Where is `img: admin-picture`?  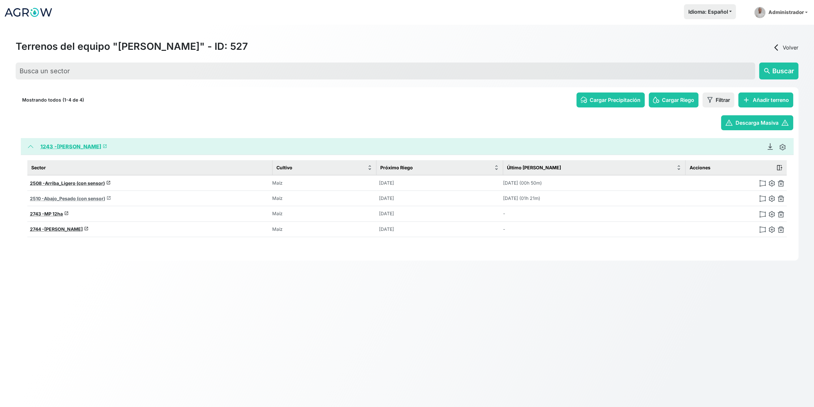
img: admin-picture is located at coordinates (760, 12).